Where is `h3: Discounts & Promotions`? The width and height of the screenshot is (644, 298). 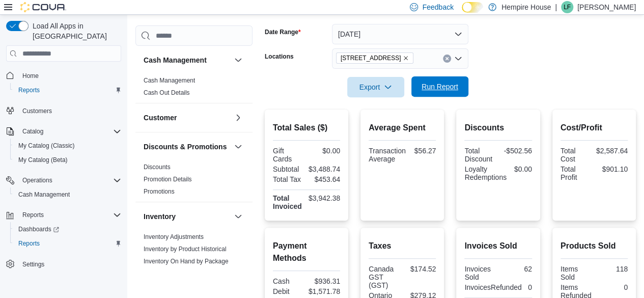 h3: Discounts & Promotions is located at coordinates (184, 147).